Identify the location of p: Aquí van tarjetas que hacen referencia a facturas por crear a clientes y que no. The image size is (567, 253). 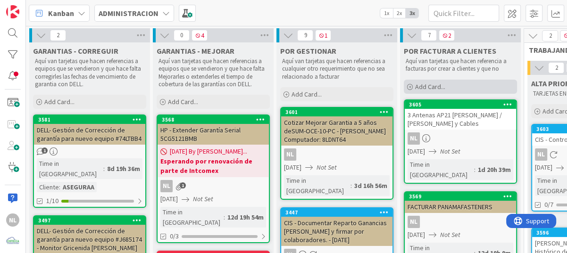
(460, 65).